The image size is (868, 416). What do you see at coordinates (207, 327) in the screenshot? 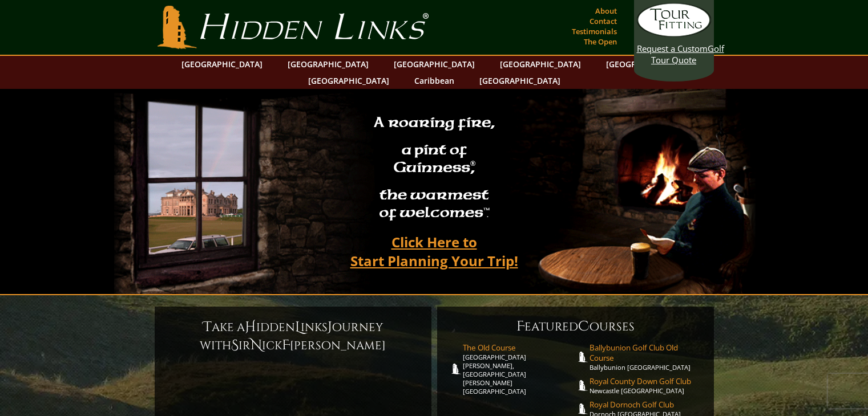
I see `span: T` at bounding box center [207, 327].